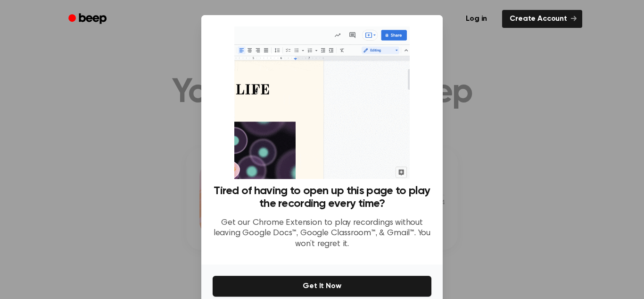 This screenshot has width=644, height=299. Describe the element at coordinates (477, 19) in the screenshot. I see `a: Log in` at that location.